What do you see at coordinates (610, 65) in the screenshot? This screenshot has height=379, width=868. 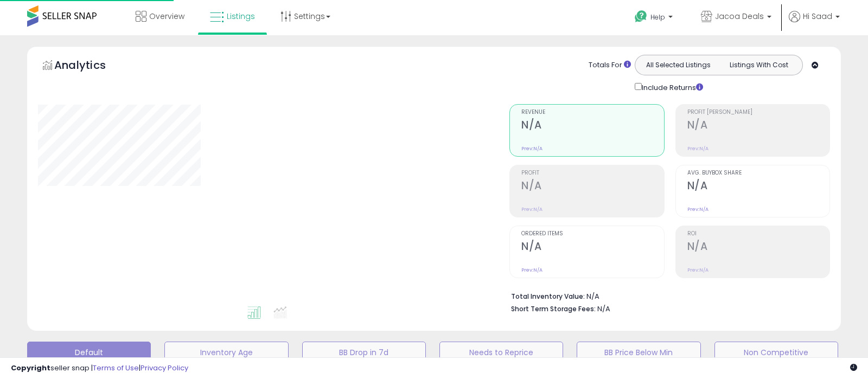 I see `div: Totals For` at bounding box center [610, 65].